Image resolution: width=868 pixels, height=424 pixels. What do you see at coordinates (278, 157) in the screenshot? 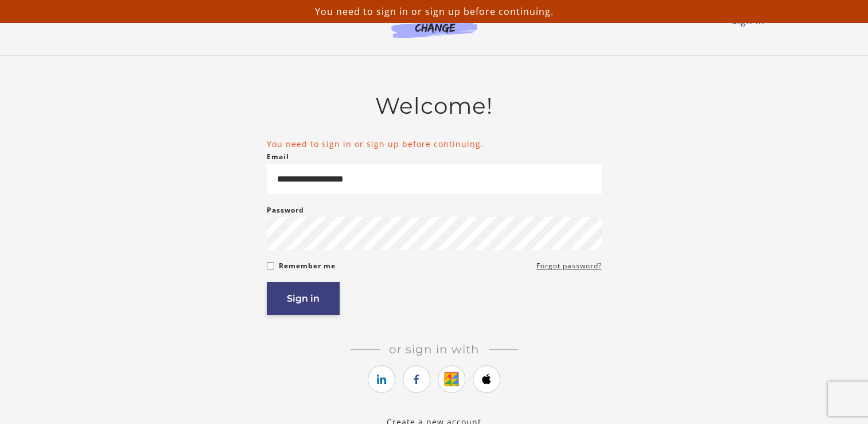
I see `label: Email` at bounding box center [278, 157].